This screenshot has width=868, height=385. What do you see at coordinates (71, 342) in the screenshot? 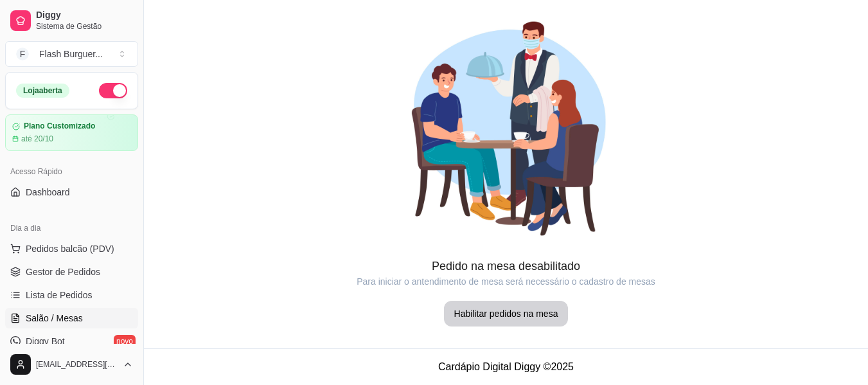
I see `a: Diggy Botnovo` at bounding box center [71, 342].